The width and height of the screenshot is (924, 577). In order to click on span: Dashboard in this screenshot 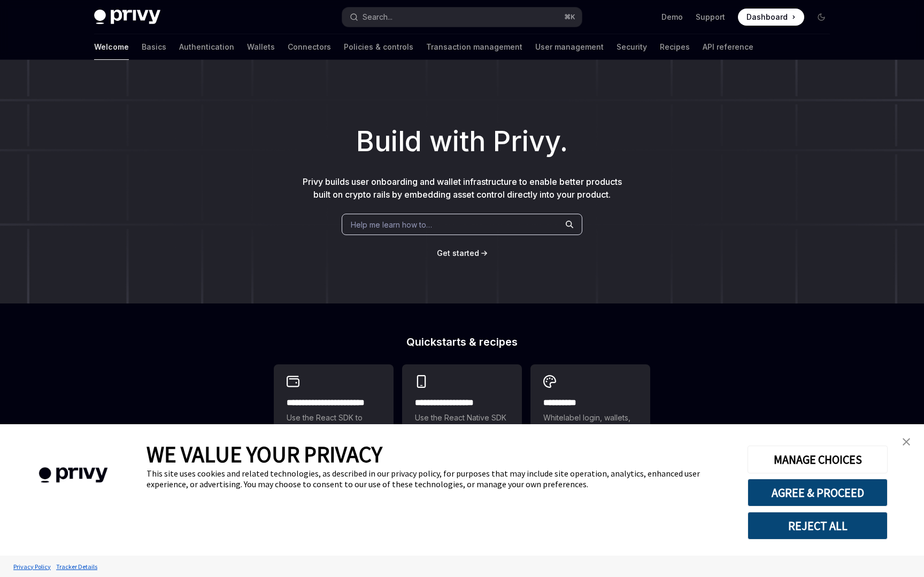, I will do `click(767, 17)`.